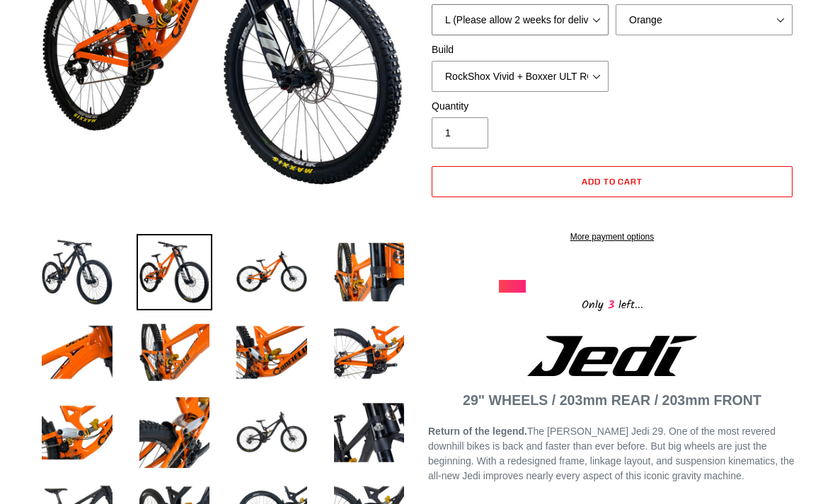 The height and width of the screenshot is (504, 835). Describe the element at coordinates (477, 431) in the screenshot. I see `strong: Return of the legend.` at that location.